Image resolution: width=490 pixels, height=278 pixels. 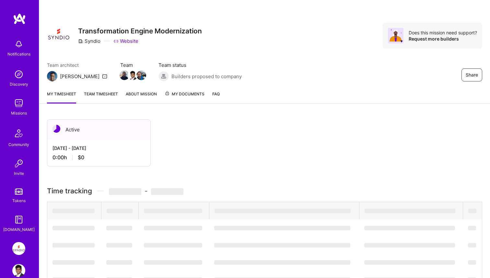 I want to click on div: 0:00 h, so click(x=99, y=157).